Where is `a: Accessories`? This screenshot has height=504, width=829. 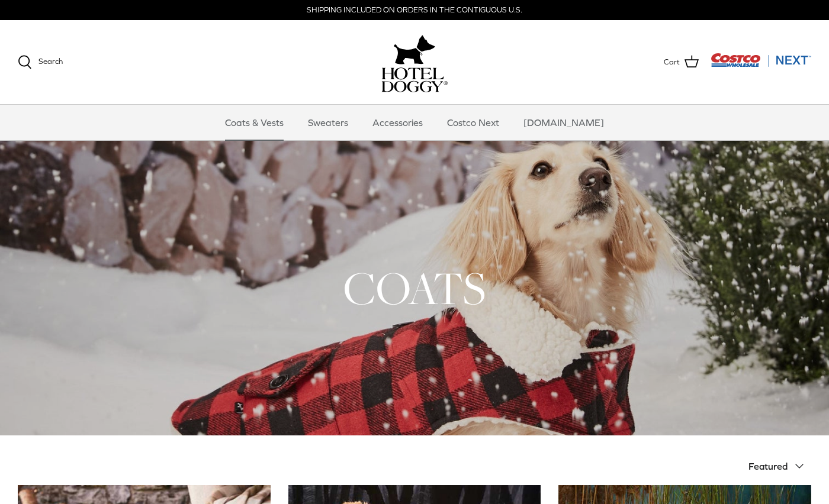 a: Accessories is located at coordinates (397, 122).